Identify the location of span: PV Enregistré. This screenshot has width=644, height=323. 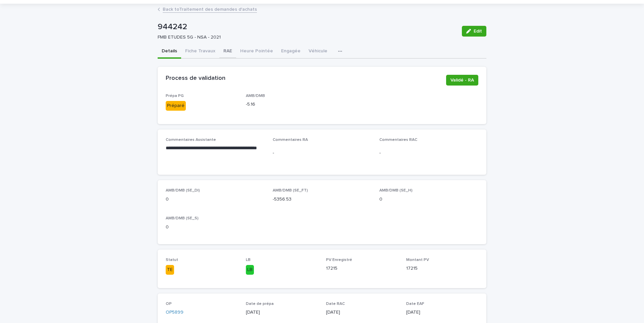
(339, 260).